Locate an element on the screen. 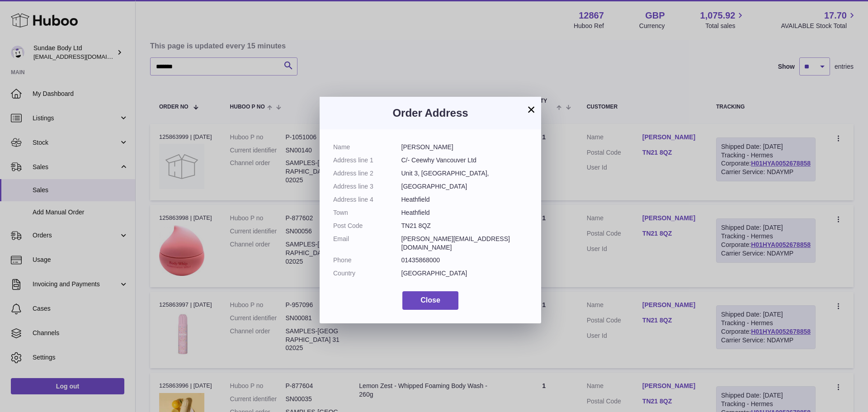 This screenshot has width=868, height=412. dd: C/- Ceewhy Vancouver Ltd is located at coordinates (465, 160).